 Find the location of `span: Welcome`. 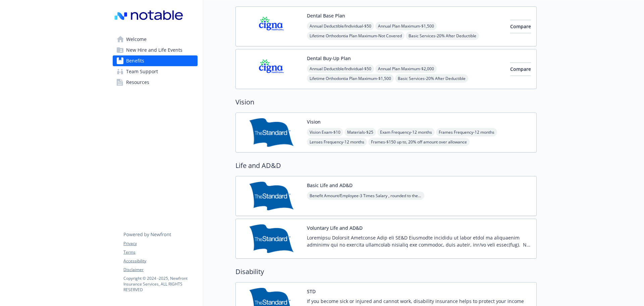

span: Welcome is located at coordinates (136, 39).